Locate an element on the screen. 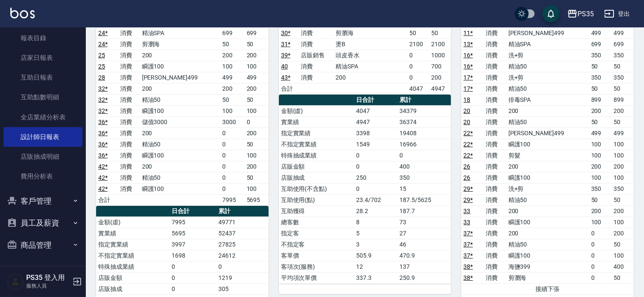 This screenshot has height=297, width=644. td: 互助使用(點) is located at coordinates (316, 200).